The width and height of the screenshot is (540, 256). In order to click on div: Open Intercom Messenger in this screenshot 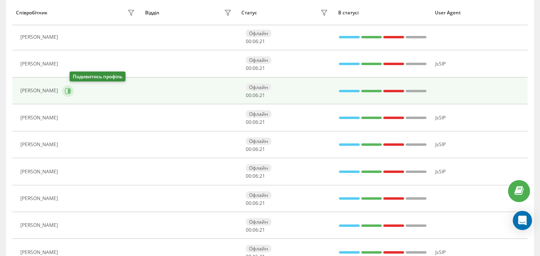, I will do `click(523, 221)`.